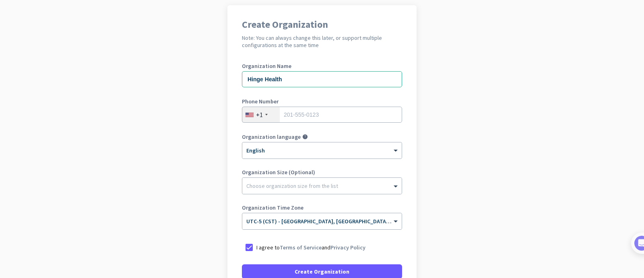 The image size is (644, 278). What do you see at coordinates (301, 247) in the screenshot?
I see `a: Terms of Service` at bounding box center [301, 247].